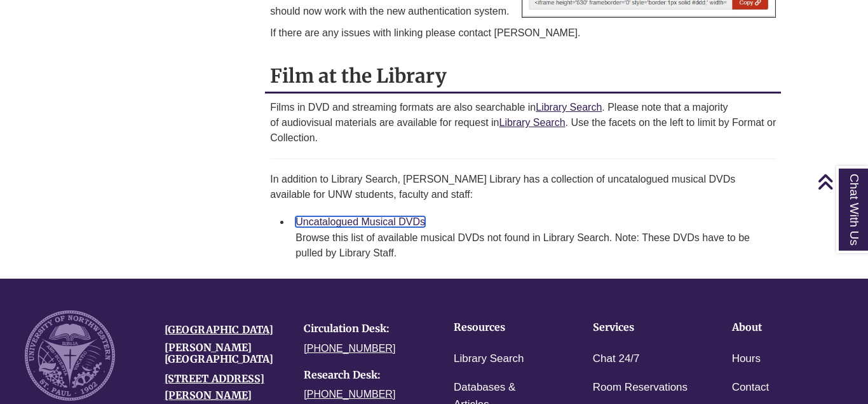 The height and width of the screenshot is (404, 868). Describe the element at coordinates (746, 359) in the screenshot. I see `a: Hours` at that location.